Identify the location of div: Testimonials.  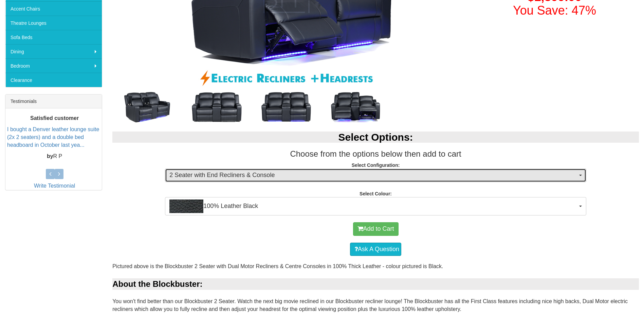
(54, 101).